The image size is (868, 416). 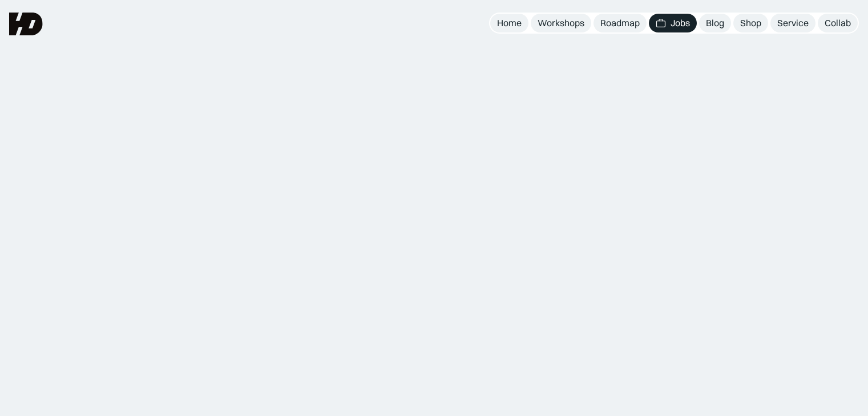 I want to click on div: Jobs, so click(x=680, y=23).